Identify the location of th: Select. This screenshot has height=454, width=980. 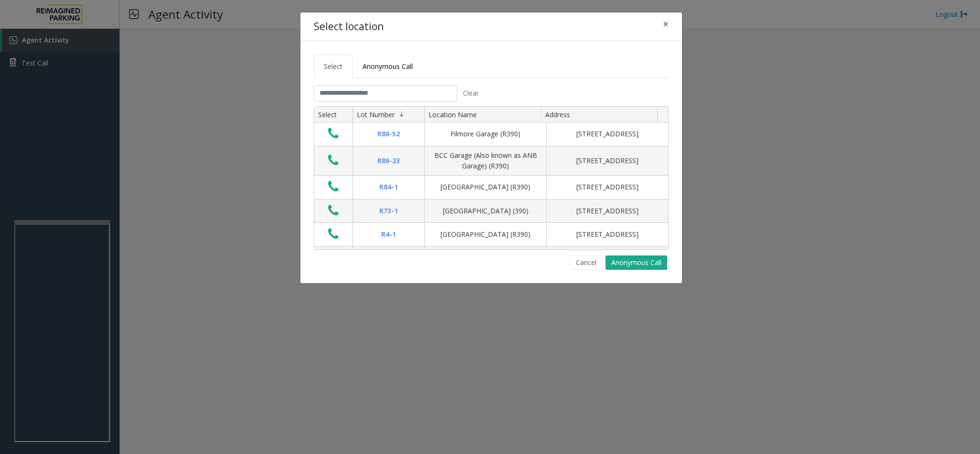
(334, 115).